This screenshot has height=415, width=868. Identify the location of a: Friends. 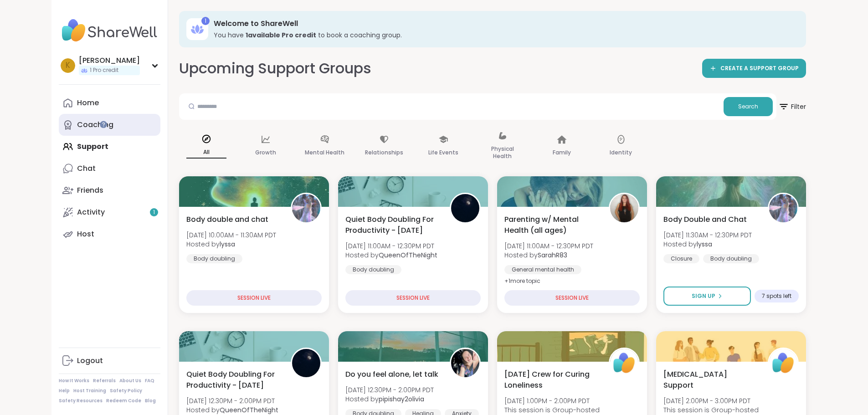
(109, 190).